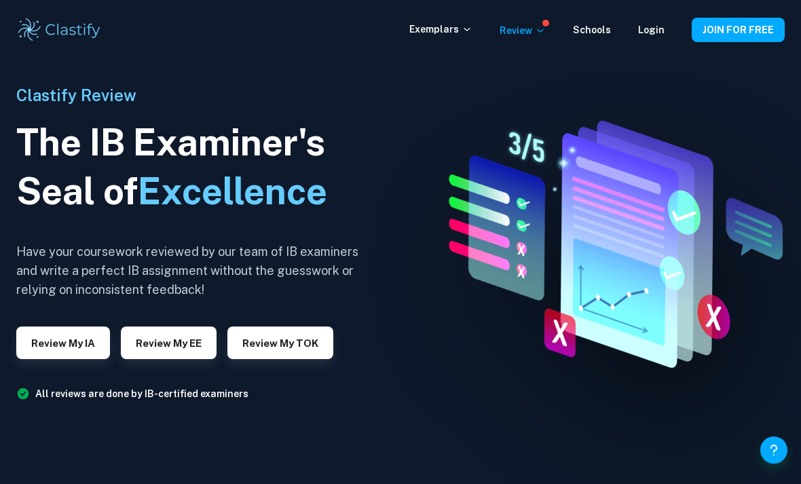  I want to click on h1: The IB Examiner's Seal of, so click(193, 167).